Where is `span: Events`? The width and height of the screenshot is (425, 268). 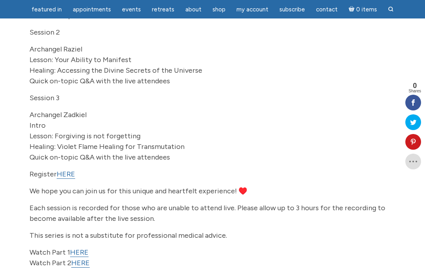 span: Events is located at coordinates (131, 9).